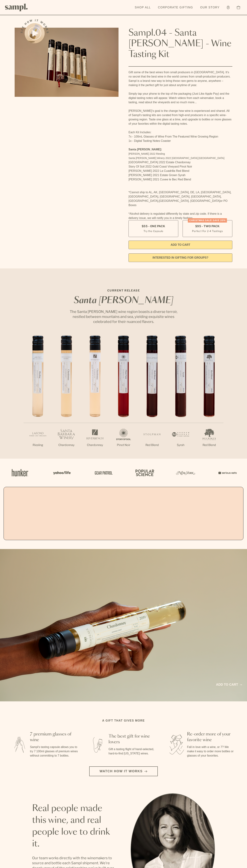 The height and width of the screenshot is (868, 247). Describe the element at coordinates (38, 397) in the screenshot. I see `li: 1 / 7` at that location.